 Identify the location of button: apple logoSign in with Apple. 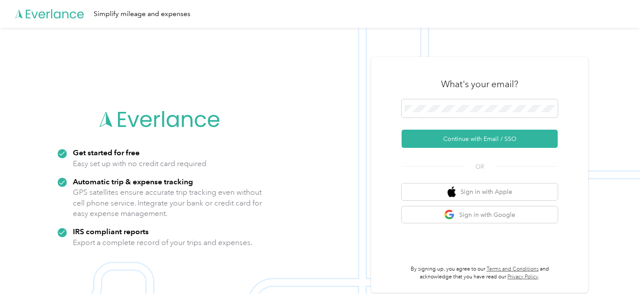
(479, 192).